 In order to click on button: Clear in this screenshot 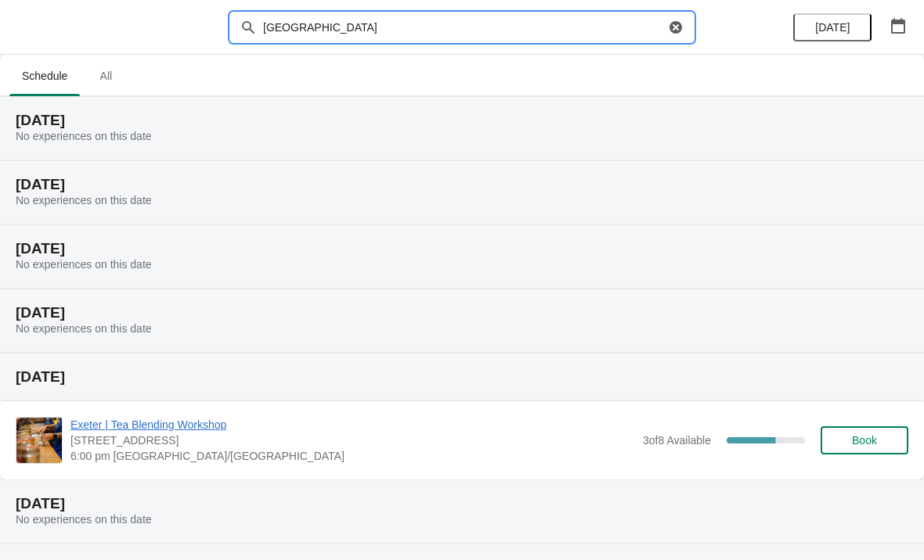, I will do `click(675, 28)`.